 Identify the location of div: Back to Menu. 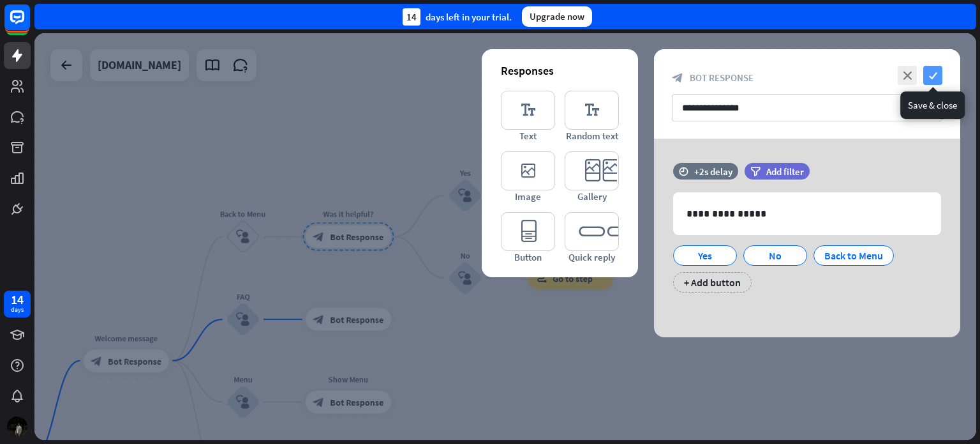
(853, 255).